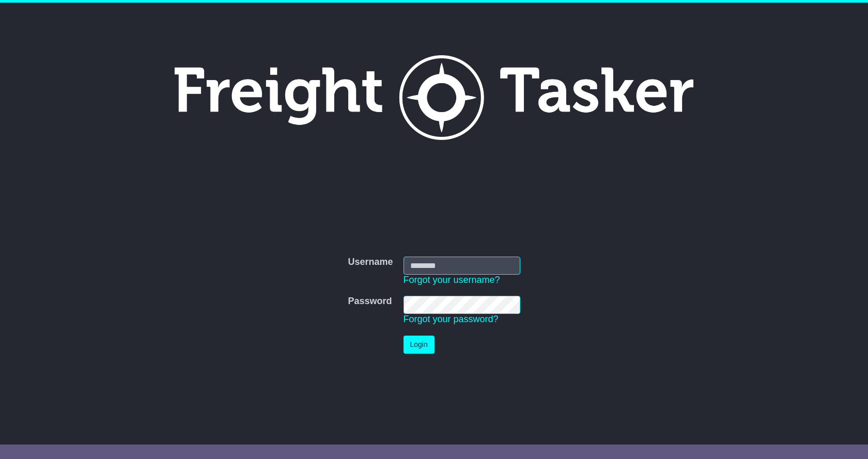 The image size is (868, 459). I want to click on img: FREIGHT TASKER PTY LTD, so click(434, 97).